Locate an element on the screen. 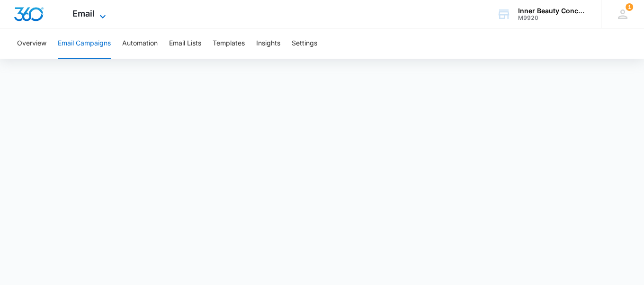 This screenshot has width=644, height=285. div: notifications count is located at coordinates (630, 7).